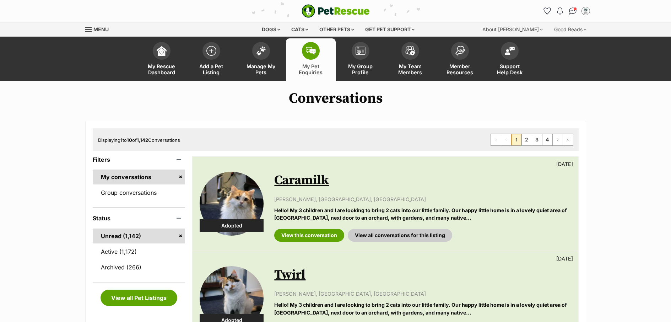 The height and width of the screenshot is (322, 671). What do you see at coordinates (547, 140) in the screenshot?
I see `a: Page 4` at bounding box center [547, 140].